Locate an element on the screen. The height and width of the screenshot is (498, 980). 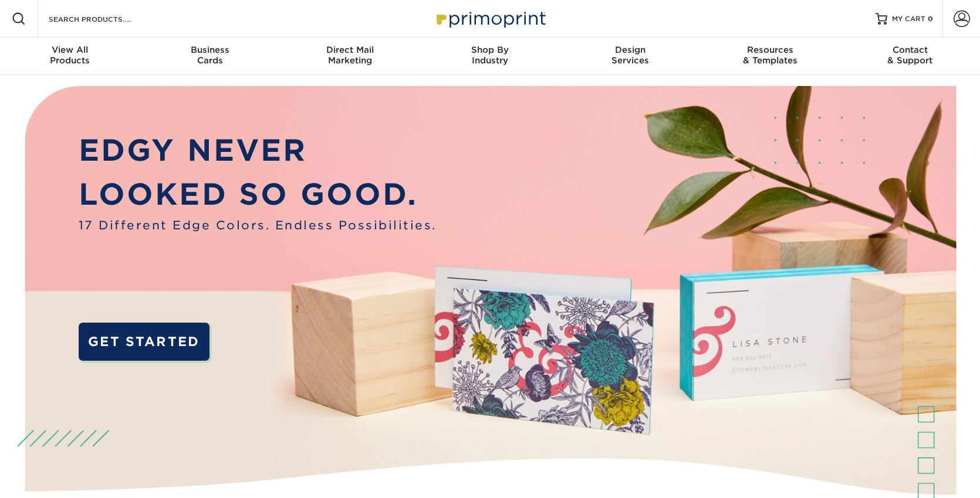
span: 0 is located at coordinates (930, 19).